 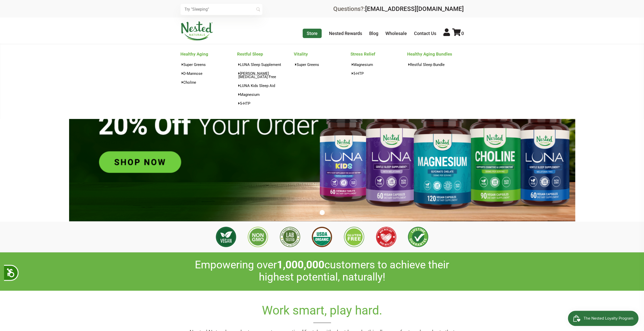 What do you see at coordinates (418, 237) in the screenshot?
I see `img: Lifetime Guarantee` at bounding box center [418, 237].